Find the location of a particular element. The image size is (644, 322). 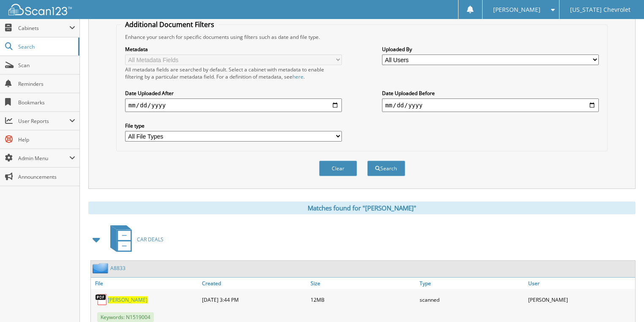

span: Announcements is located at coordinates (46, 177).